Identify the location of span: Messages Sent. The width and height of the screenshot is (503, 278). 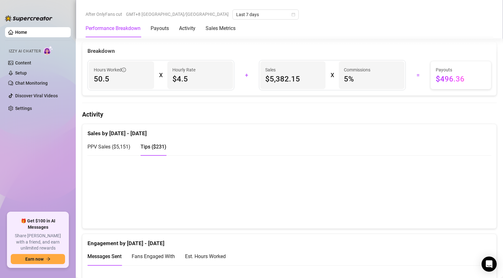
(105, 256).